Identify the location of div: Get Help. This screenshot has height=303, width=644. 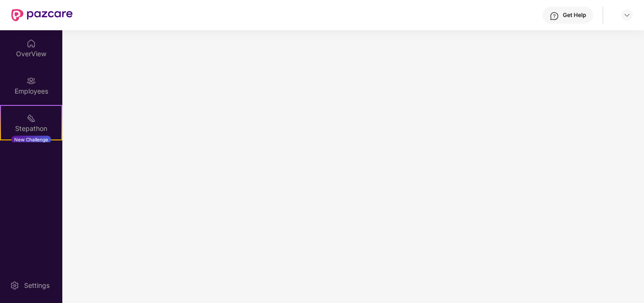
(575, 15).